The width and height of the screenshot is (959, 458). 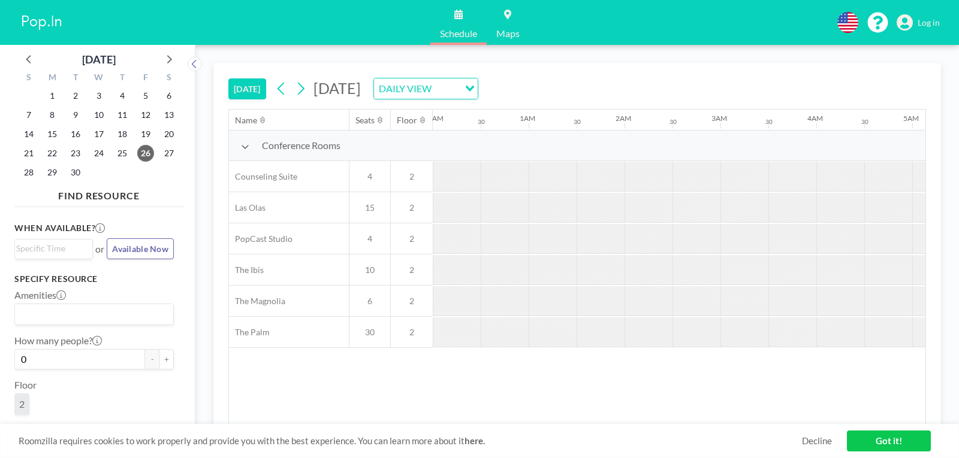 I want to click on img: organization-logo, so click(x=42, y=23).